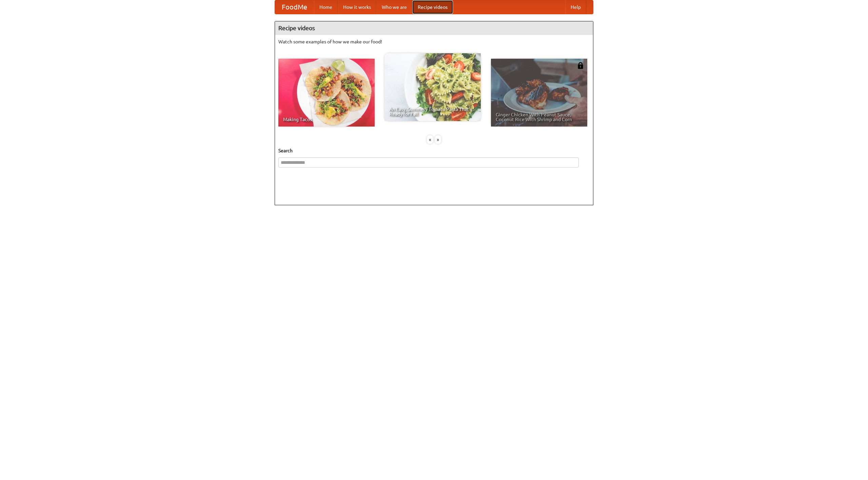 Image resolution: width=868 pixels, height=480 pixels. I want to click on a: FoodMe, so click(294, 7).